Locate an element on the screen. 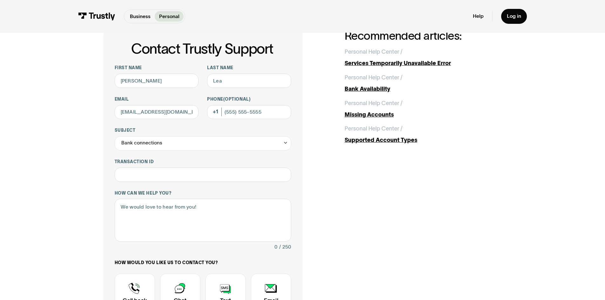 This screenshot has height=300, width=605. div: 0 is located at coordinates (276, 247).